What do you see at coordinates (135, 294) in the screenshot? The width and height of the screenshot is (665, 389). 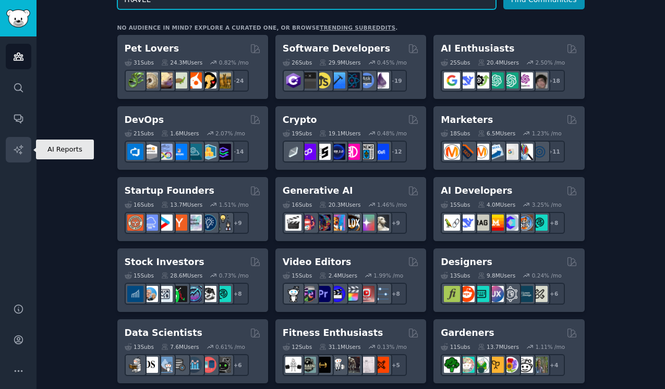 I see `img: dividends` at bounding box center [135, 294].